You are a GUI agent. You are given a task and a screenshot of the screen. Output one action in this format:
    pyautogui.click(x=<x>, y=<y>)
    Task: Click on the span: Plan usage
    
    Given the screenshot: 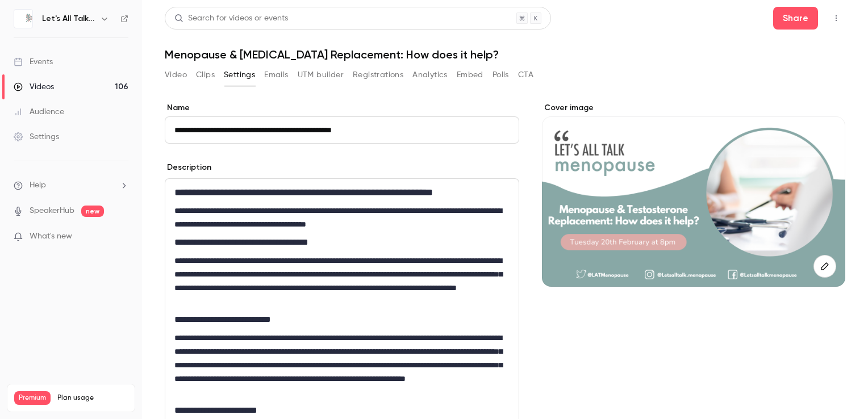 What is the action you would take?
    pyautogui.click(x=93, y=398)
    